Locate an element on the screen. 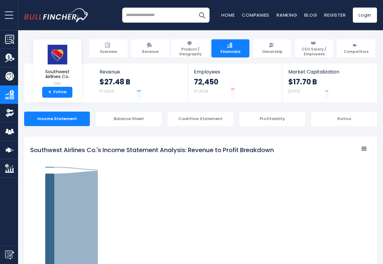 Image resolution: width=383 pixels, height=264 pixels. div: Cashflow Statement is located at coordinates (201, 119).